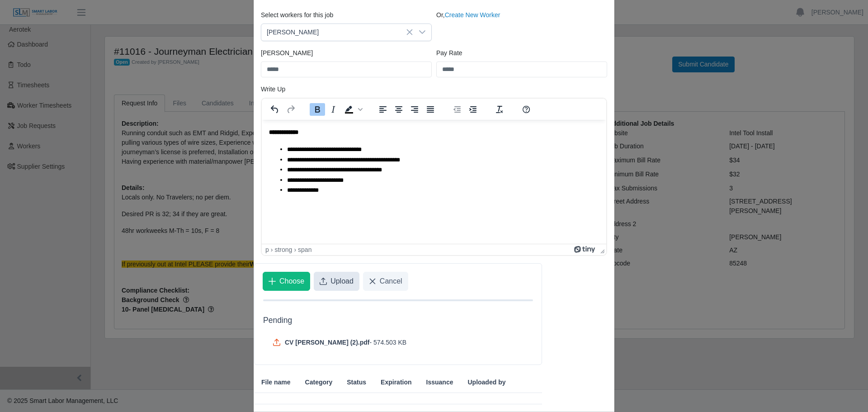 Image resolution: width=868 pixels, height=412 pixels. What do you see at coordinates (415, 109) in the screenshot?
I see `button: Align right` at bounding box center [415, 109].